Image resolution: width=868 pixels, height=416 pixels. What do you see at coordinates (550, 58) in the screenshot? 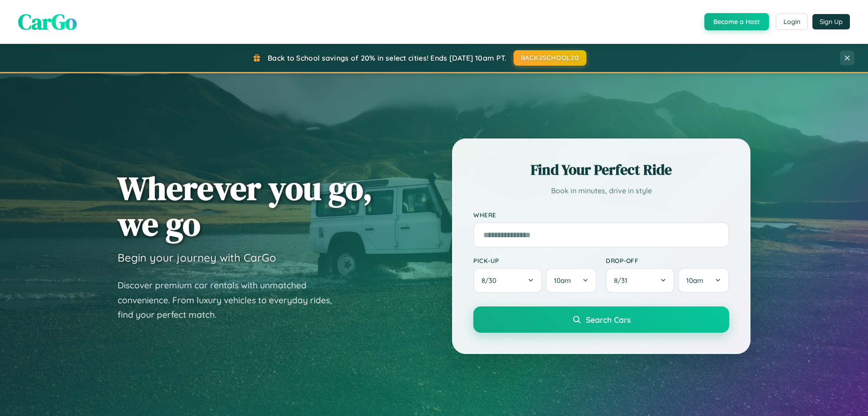
I see `button: BACK2SCHOOL20` at bounding box center [550, 58].